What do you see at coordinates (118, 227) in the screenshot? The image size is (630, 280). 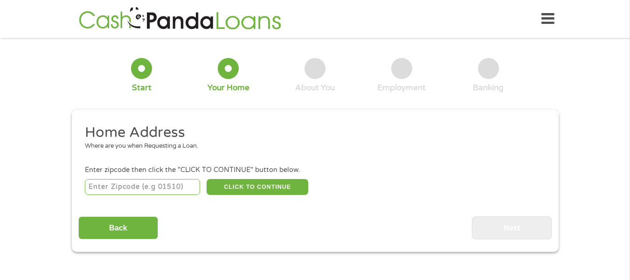 I see `input: Back` at bounding box center [118, 227].